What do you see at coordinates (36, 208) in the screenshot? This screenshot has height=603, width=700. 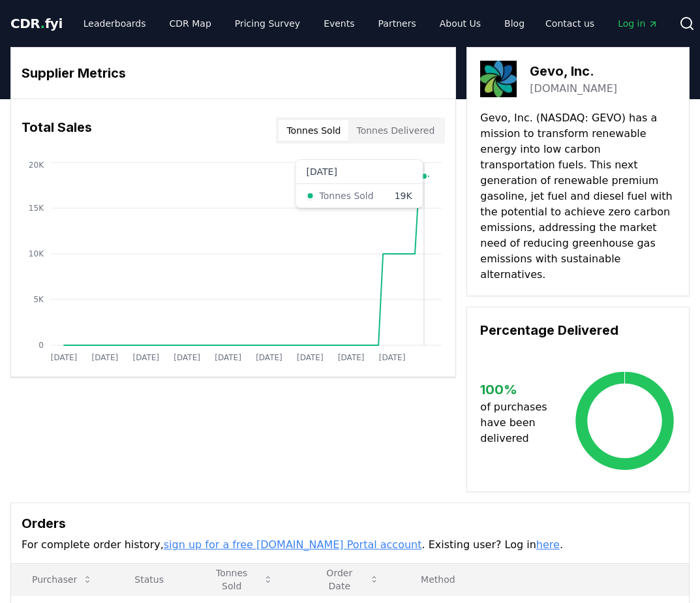 I see `tspan: 15K` at bounding box center [36, 208].